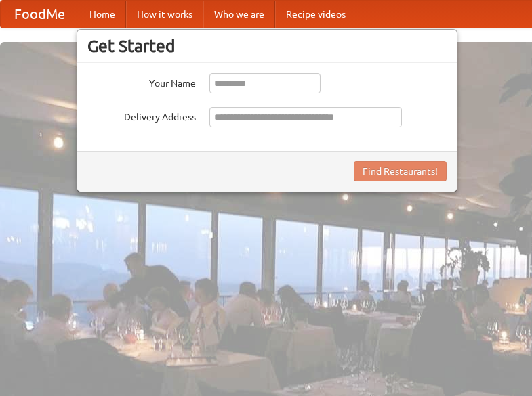 Image resolution: width=532 pixels, height=396 pixels. Describe the element at coordinates (142, 115) in the screenshot. I see `label: Delivery Address` at that location.